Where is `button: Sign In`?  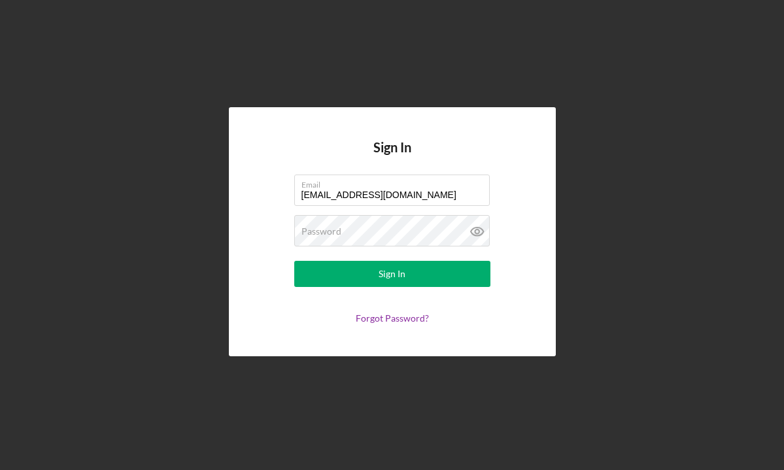 button: Sign In is located at coordinates (392, 274).